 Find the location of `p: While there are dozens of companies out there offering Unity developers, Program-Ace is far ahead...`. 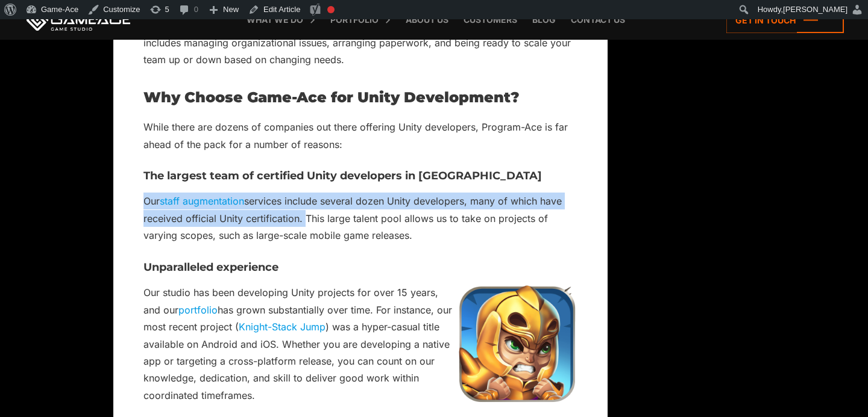

p: While there are dozens of companies out there offering Unity developers, Program-Ace is far ahead... is located at coordinates (360, 135).